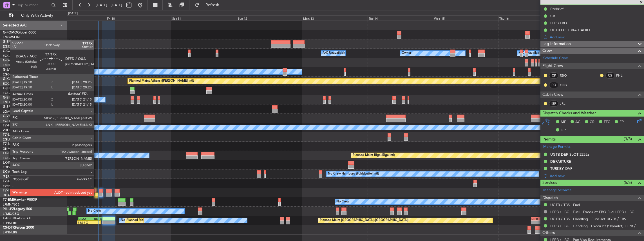  I want to click on span: Dispatch Checks and Weather, so click(569, 113).